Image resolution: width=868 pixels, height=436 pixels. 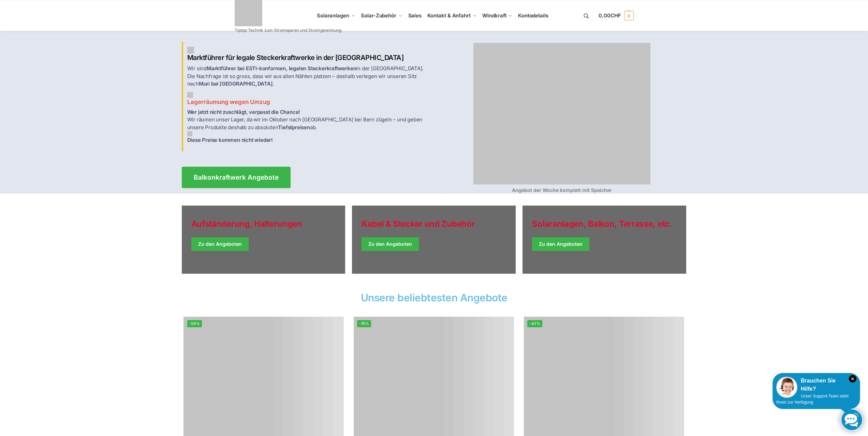 What do you see at coordinates (533, 15) in the screenshot?
I see `span: Kontodetails` at bounding box center [533, 15].